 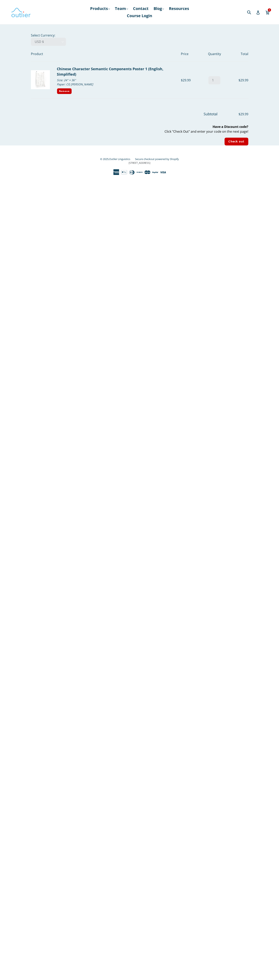 I want to click on a: 1, so click(x=268, y=12).